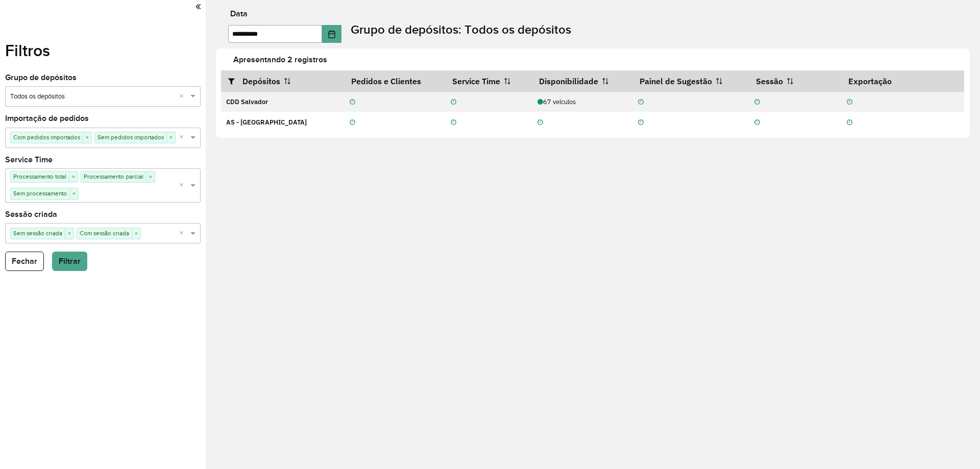  Describe the element at coordinates (131, 138) in the screenshot. I see `span: Sem pedidos importados` at that location.